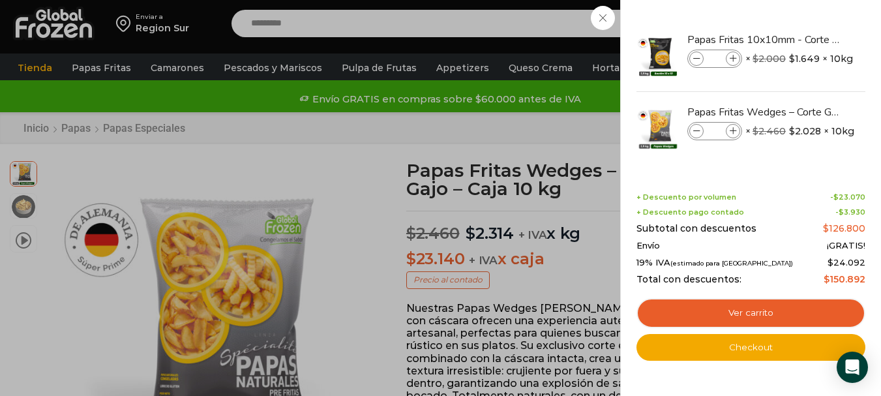  Describe the element at coordinates (765, 112) in the screenshot. I see `a: Papas Fritas Wedges – Corte Gajo - Caja 10 kg` at that location.